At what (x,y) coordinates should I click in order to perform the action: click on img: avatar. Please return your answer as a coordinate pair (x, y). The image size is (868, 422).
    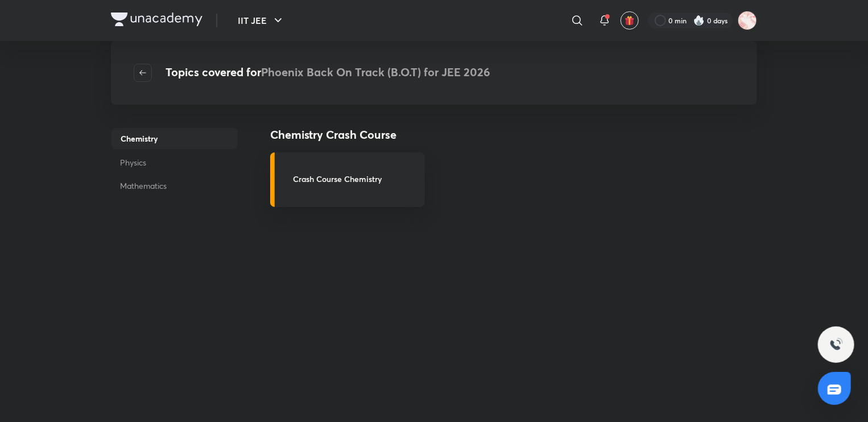
    Looking at the image, I should click on (630, 21).